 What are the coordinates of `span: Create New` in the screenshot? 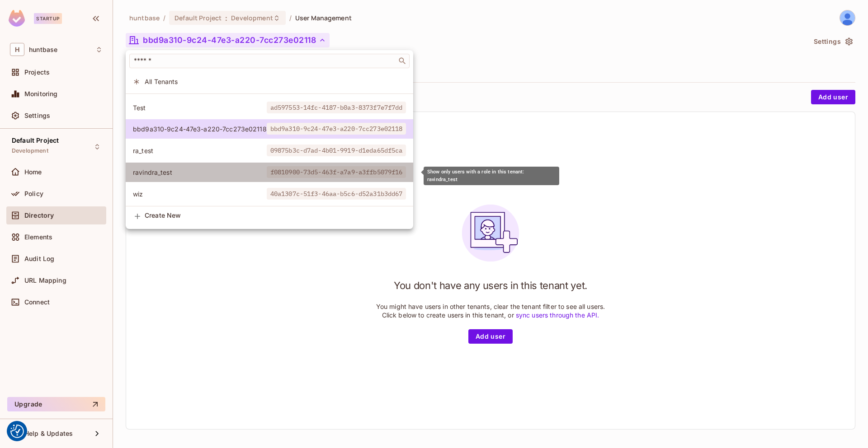 It's located at (275, 216).